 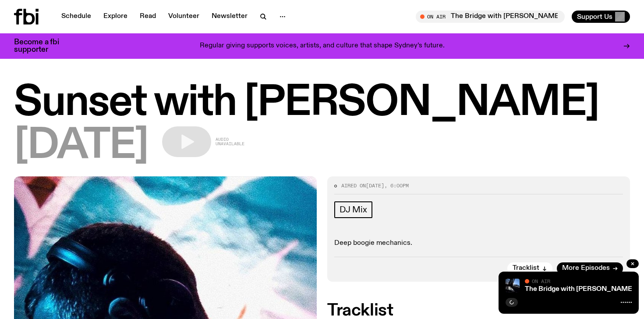 I want to click on a: Explore, so click(x=115, y=17).